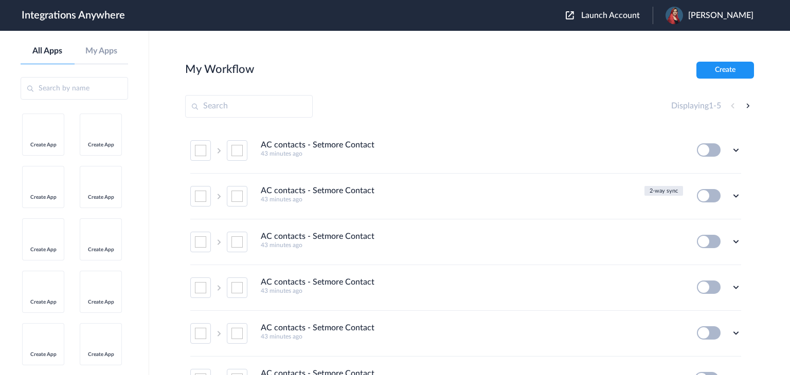  What do you see at coordinates (696, 106) in the screenshot?
I see `h4: Displaying -` at bounding box center [696, 106].